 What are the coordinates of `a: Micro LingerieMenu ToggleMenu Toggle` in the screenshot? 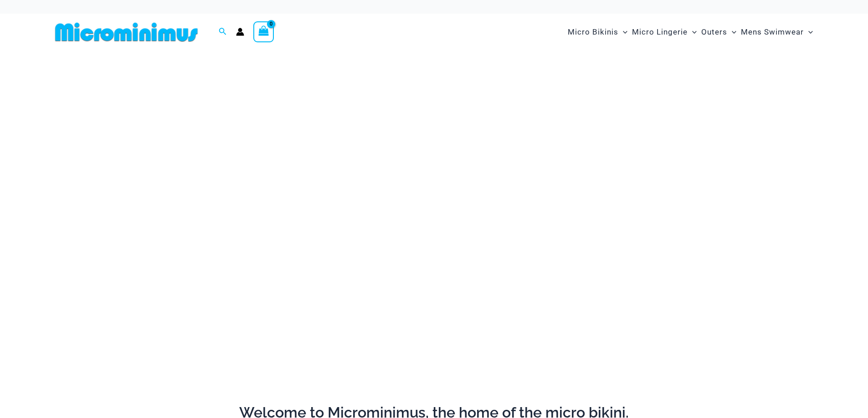 It's located at (664, 32).